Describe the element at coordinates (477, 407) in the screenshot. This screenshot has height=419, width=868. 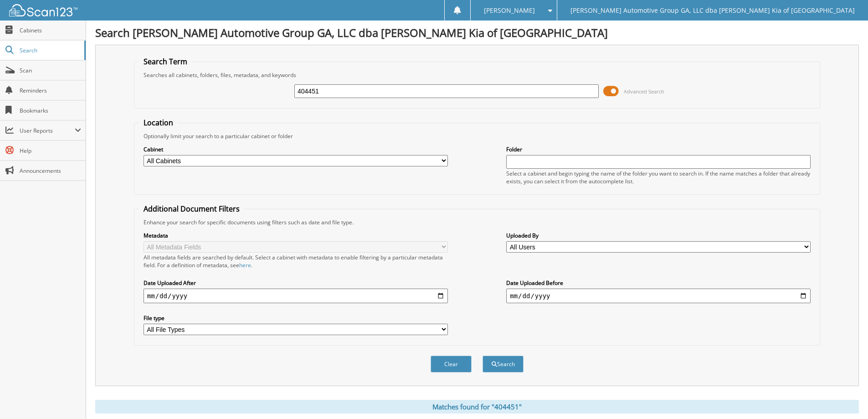
I see `div: Matches found for "404451"` at that location.